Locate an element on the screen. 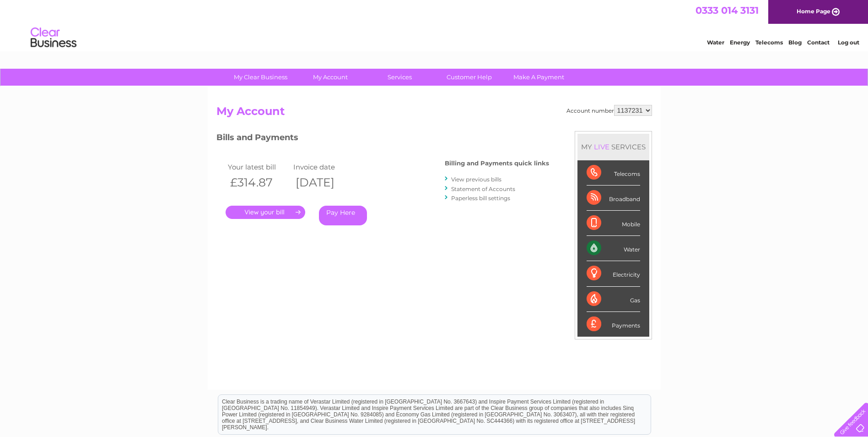 This screenshot has height=437, width=868. a: 0333 014 3131 is located at coordinates (727, 10).